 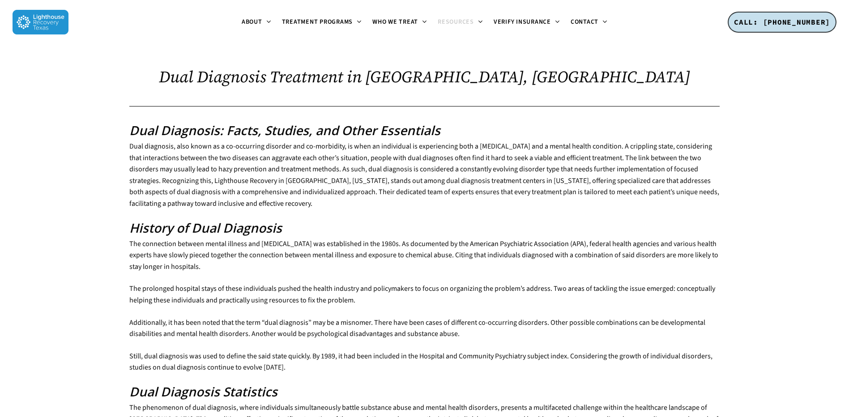 What do you see at coordinates (589, 22) in the screenshot?
I see `a: Contact` at bounding box center [589, 22].